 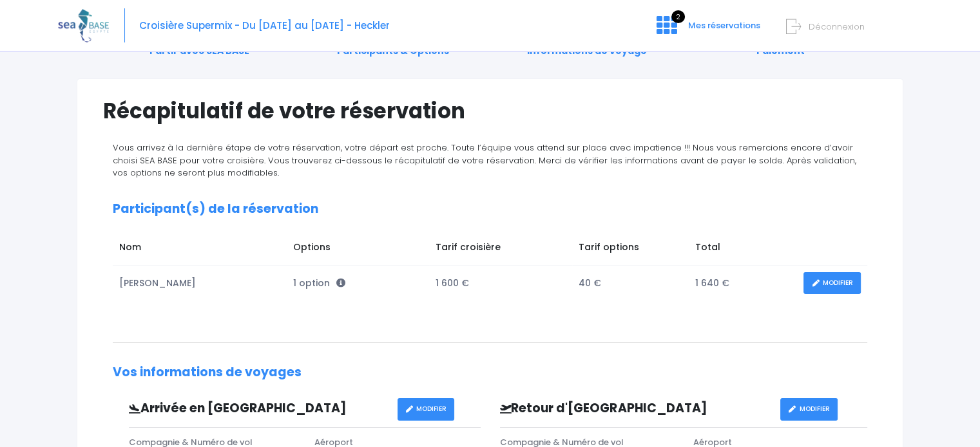 I want to click on td: 1 640 €, so click(x=742, y=283).